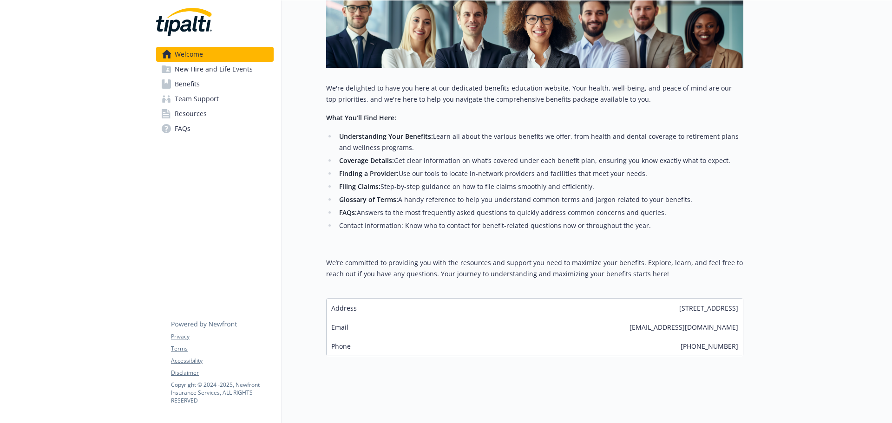 The height and width of the screenshot is (423, 892). Describe the element at coordinates (214, 69) in the screenshot. I see `span: New Hire and Life Events` at that location.